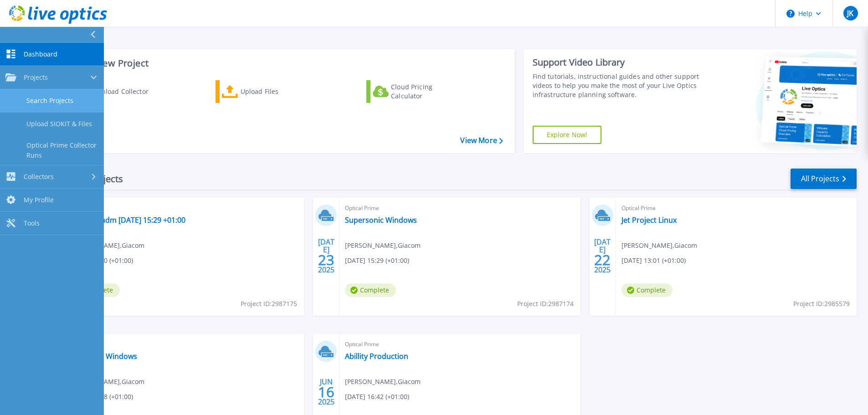  What do you see at coordinates (266, 92) in the screenshot?
I see `a: Upload Files` at bounding box center [266, 92].